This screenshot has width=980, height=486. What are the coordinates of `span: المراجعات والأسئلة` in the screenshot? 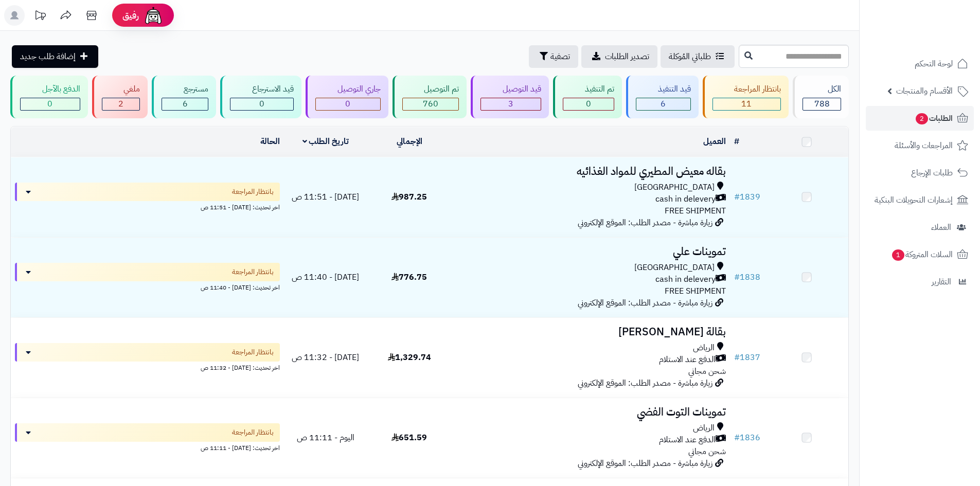 It's located at (923, 146).